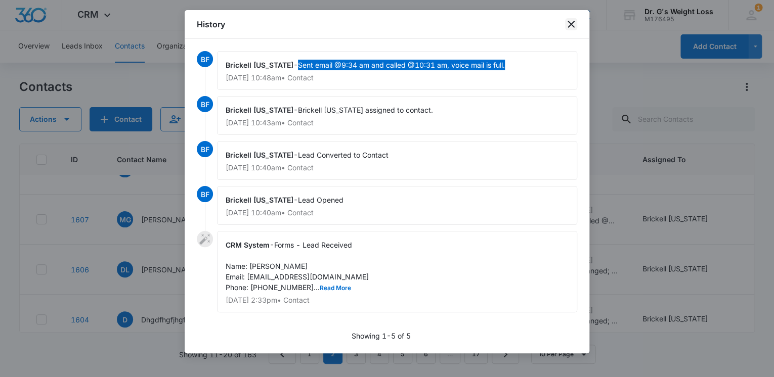  Describe the element at coordinates (211, 24) in the screenshot. I see `h1: History` at that location.